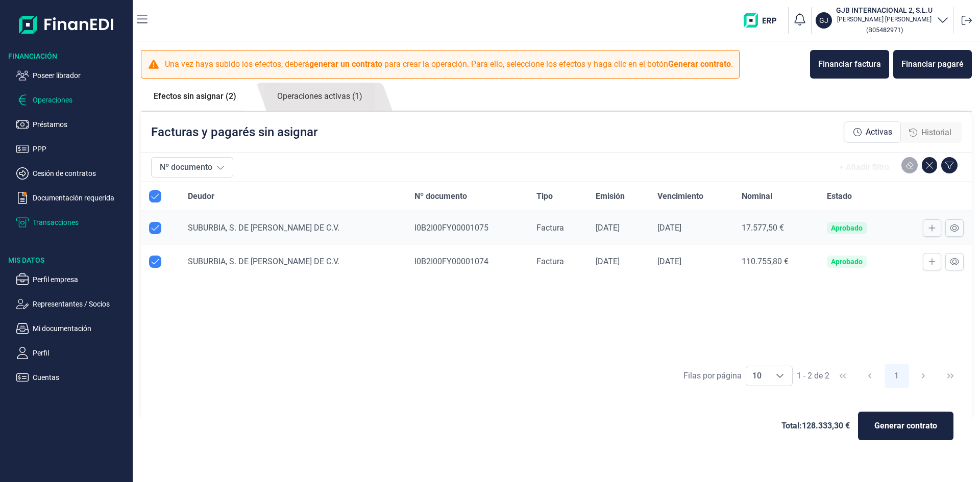  Describe the element at coordinates (72, 353) in the screenshot. I see `button: Perfil` at that location.